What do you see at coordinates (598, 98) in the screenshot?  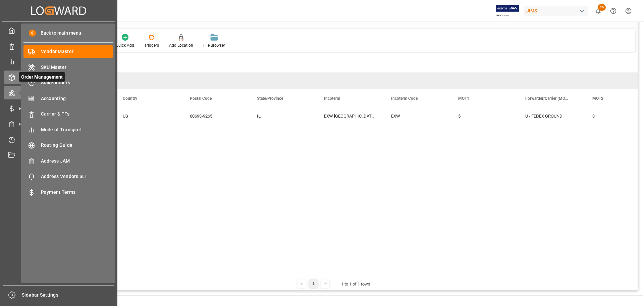 I see `span: MOT2` at bounding box center [598, 98].